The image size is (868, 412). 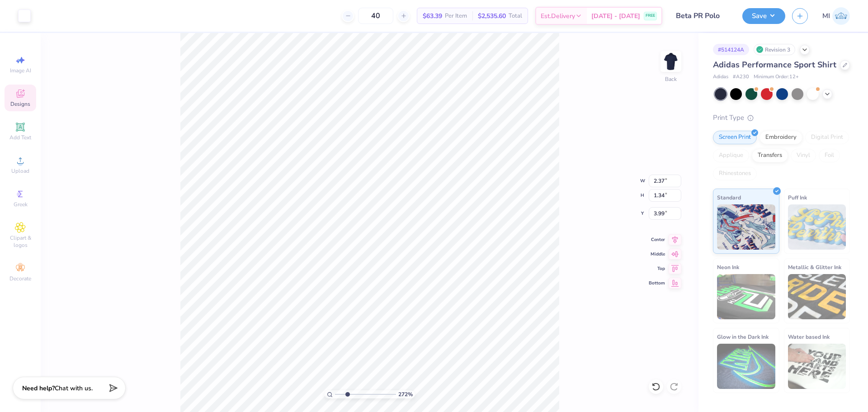 I want to click on img: Standard, so click(x=746, y=227).